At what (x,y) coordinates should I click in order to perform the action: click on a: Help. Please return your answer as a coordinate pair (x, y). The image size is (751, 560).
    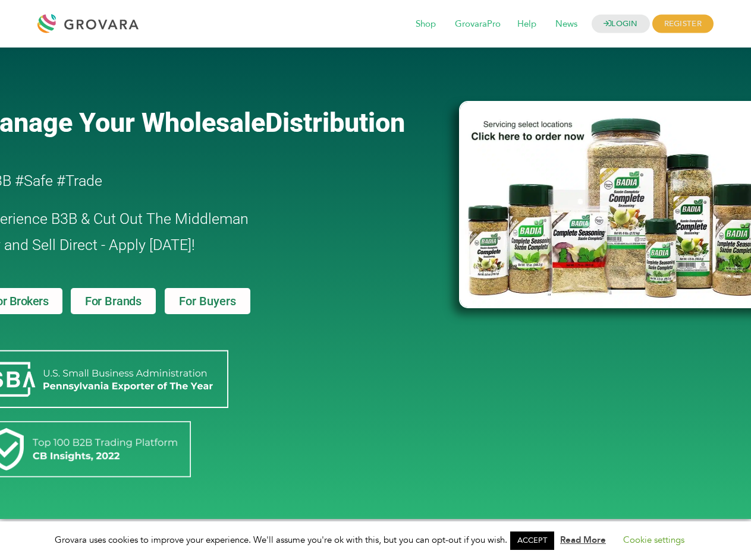
    Looking at the image, I should click on (527, 24).